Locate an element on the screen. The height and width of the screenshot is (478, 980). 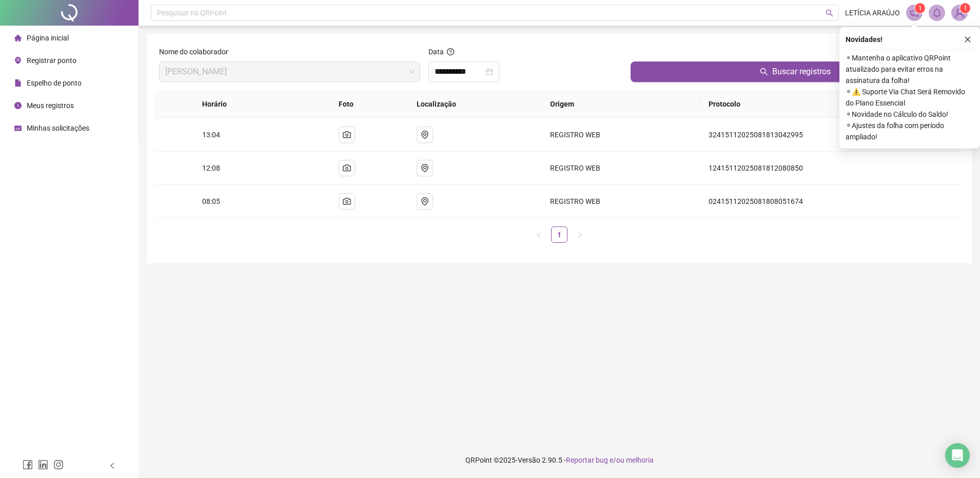
li: Próxima página is located at coordinates (579, 235).